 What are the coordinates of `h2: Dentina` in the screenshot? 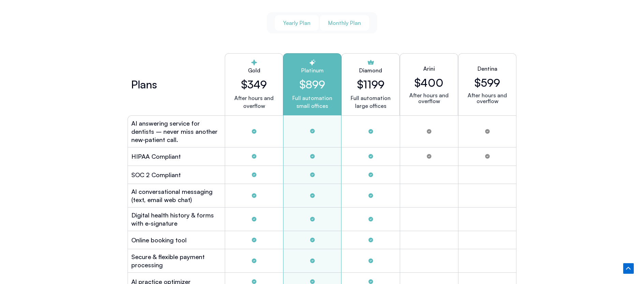 It's located at (488, 69).